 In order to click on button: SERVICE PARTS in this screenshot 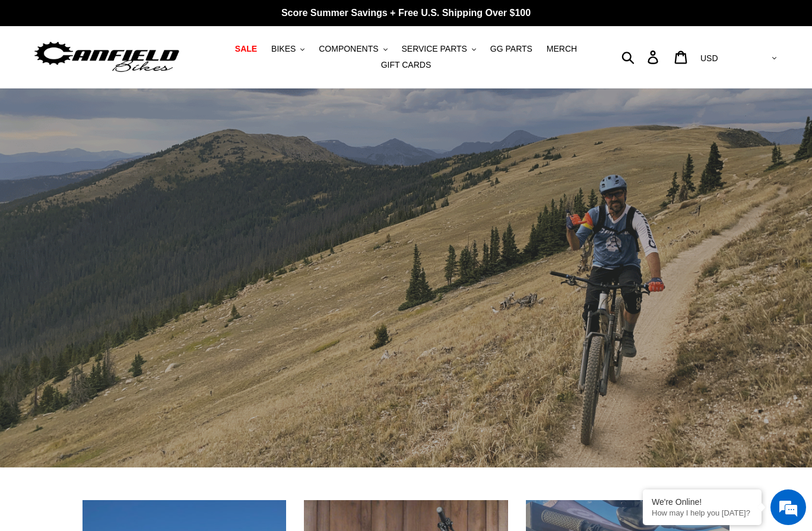, I will do `click(438, 49)`.